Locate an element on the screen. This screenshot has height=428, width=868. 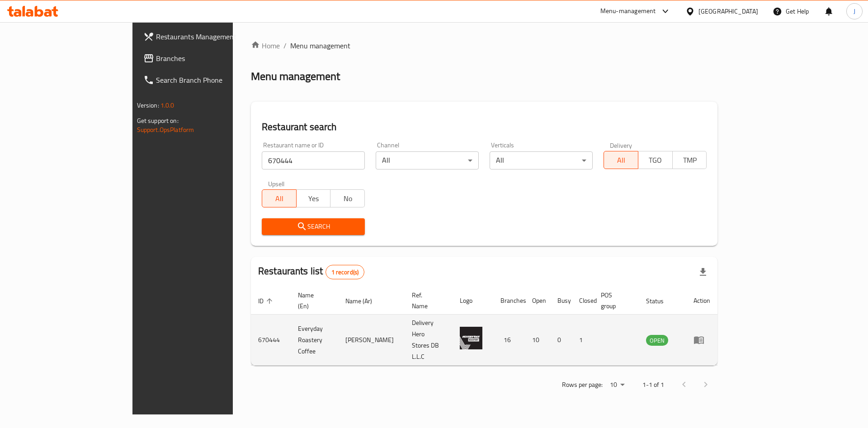
td: Everyday Roastery Coffee is located at coordinates (314, 340).